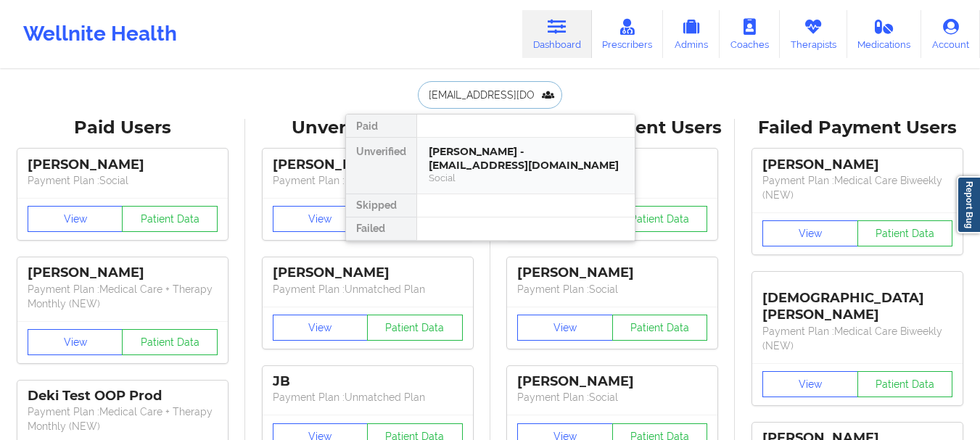 The width and height of the screenshot is (980, 440). Describe the element at coordinates (968, 204) in the screenshot. I see `a: Report Bug` at that location.